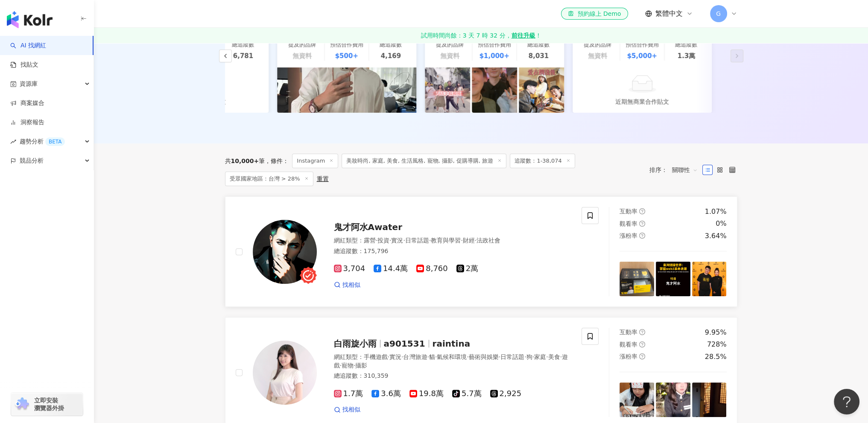 The height and width of the screenshot is (423, 868). I want to click on span: 關聯性, so click(685, 170).